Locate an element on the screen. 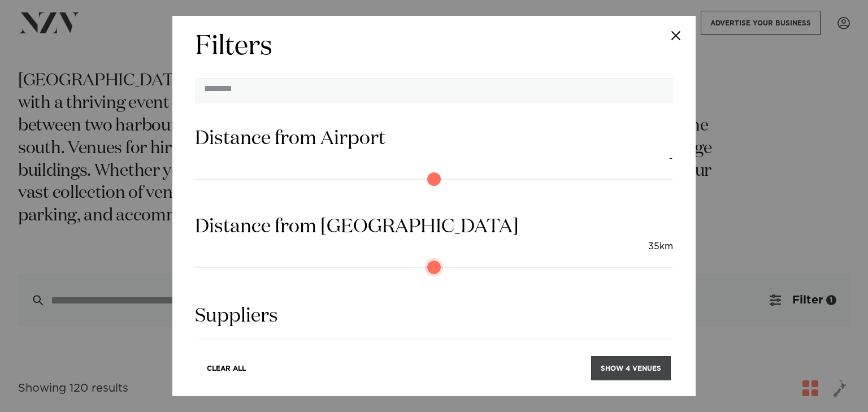  h3: Distance from Airport is located at coordinates (434, 138).